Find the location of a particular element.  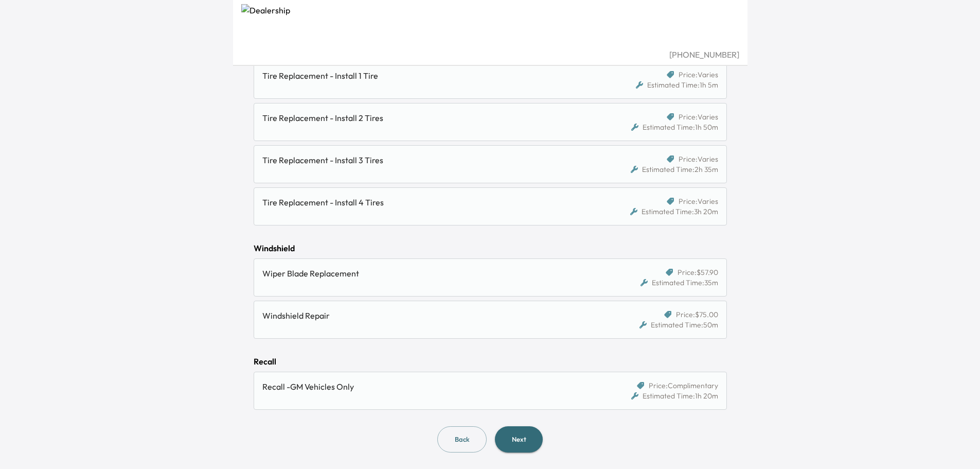

span: Price: $75.00 is located at coordinates (698, 315).